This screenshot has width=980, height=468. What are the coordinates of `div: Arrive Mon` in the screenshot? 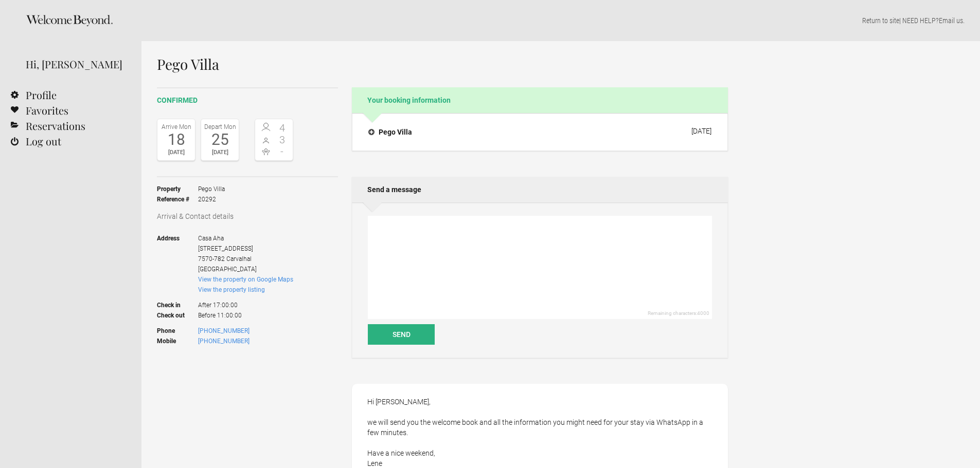 It's located at (176, 127).